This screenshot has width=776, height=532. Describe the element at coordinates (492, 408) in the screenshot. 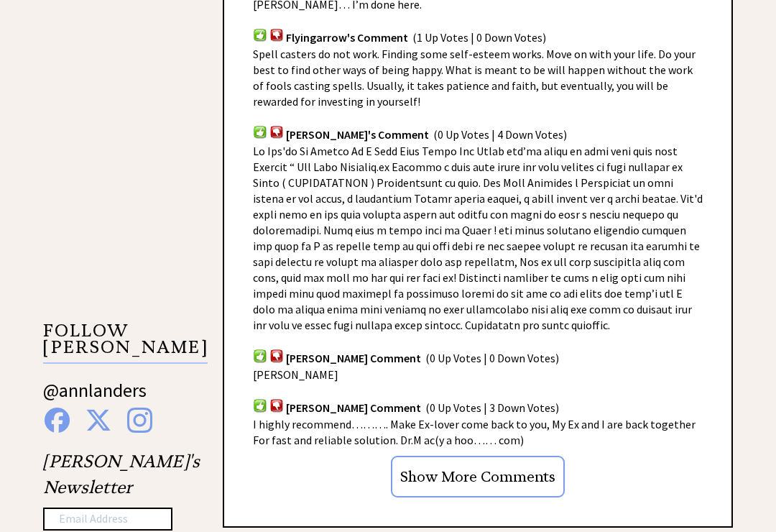

I see `span: (0 Up Votes | 3 Down Votes)` at that location.